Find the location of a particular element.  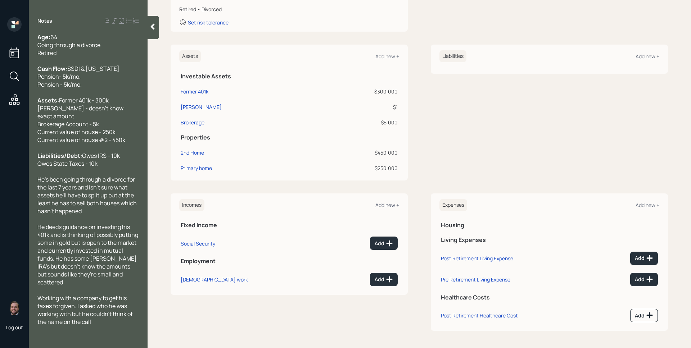

h5: Investable Assets is located at coordinates (289, 76).